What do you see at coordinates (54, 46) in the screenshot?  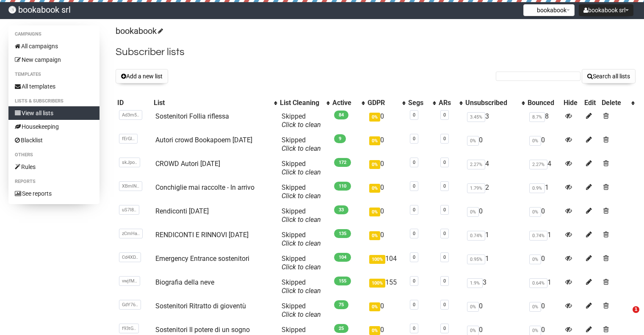 I see `a: All campaigns` at bounding box center [54, 46].